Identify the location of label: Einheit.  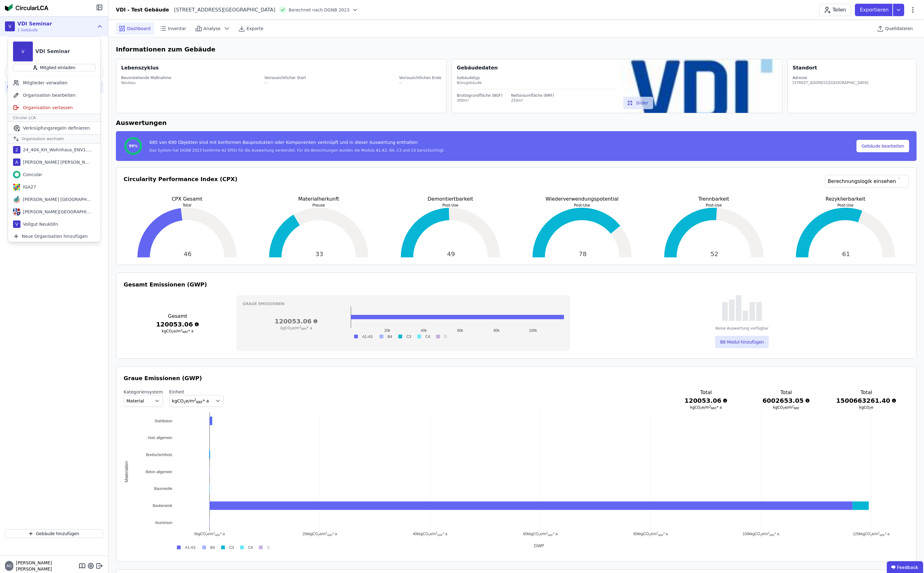
(196, 392).